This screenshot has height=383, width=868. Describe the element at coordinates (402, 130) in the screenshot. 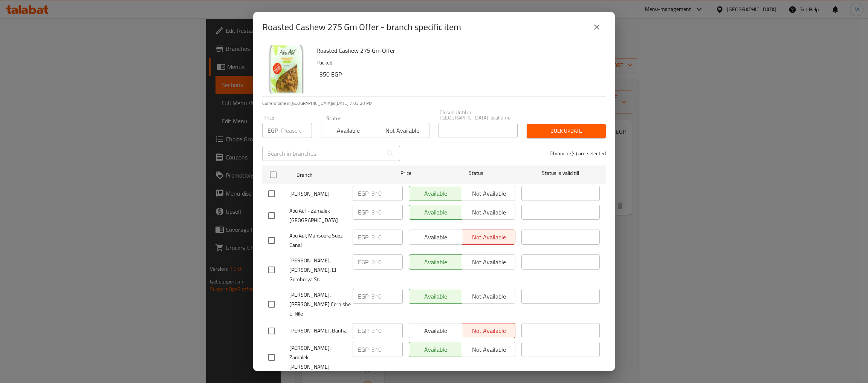

I see `span: Not available` at that location.